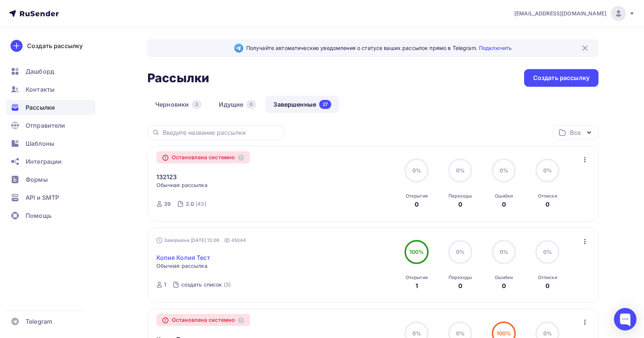 The height and width of the screenshot is (338, 644). What do you see at coordinates (167, 177) in the screenshot?
I see `a: 132123` at bounding box center [167, 177].